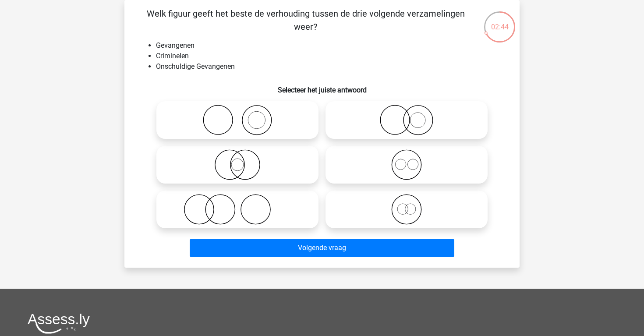 This screenshot has height=336, width=644. Describe the element at coordinates (499, 22) in the screenshot. I see `div: 02:44` at that location.